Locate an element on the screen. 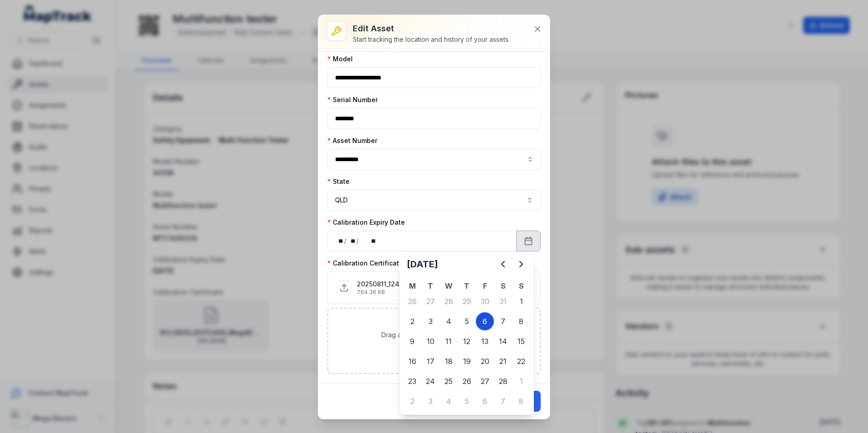 The height and width of the screenshot is (433, 868). div: Tuesday 10 February 26 is located at coordinates (430, 341).